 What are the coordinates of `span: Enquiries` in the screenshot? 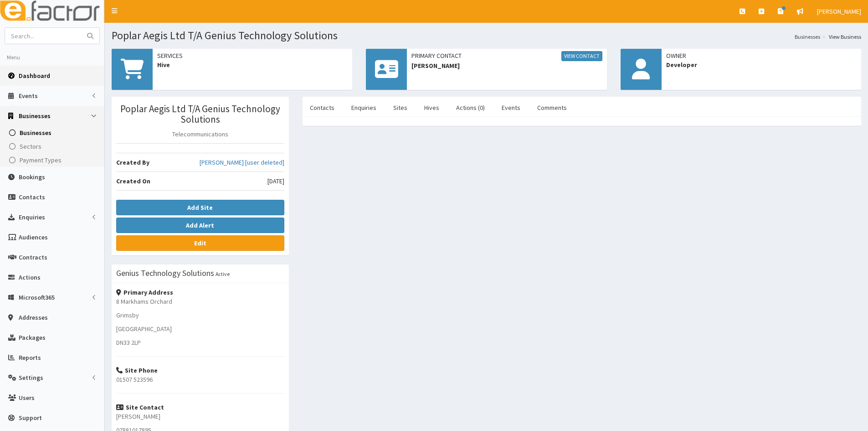 It's located at (32, 217).